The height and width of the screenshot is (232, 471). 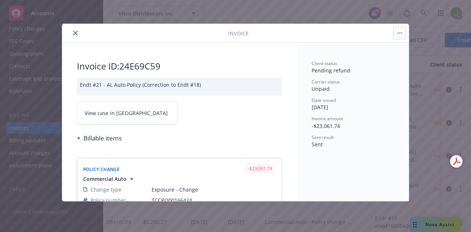 I want to click on button: close, so click(x=76, y=33).